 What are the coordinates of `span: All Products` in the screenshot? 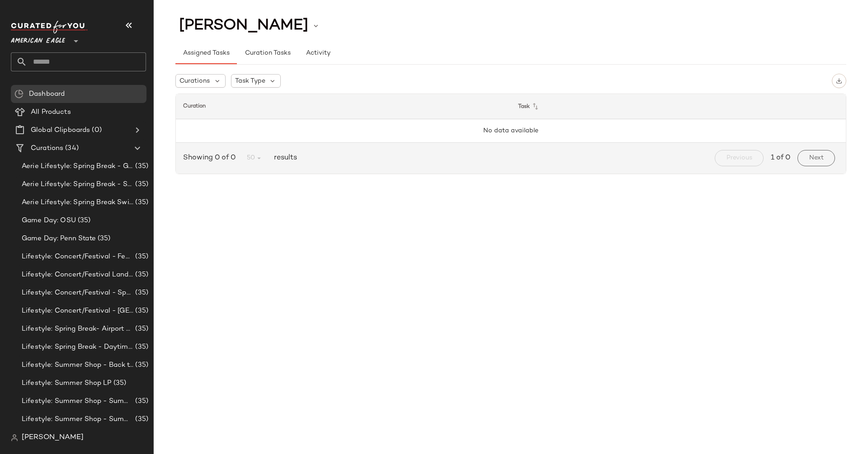 It's located at (51, 112).